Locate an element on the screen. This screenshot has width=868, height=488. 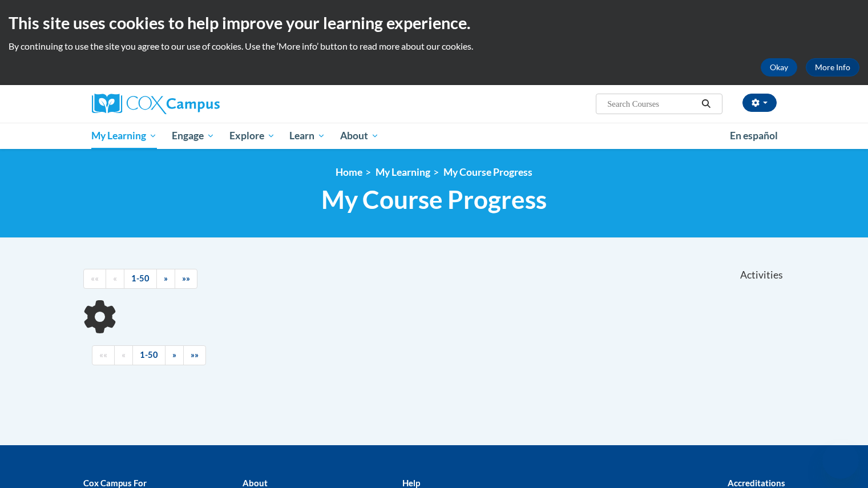
a: More Info is located at coordinates (833, 67).